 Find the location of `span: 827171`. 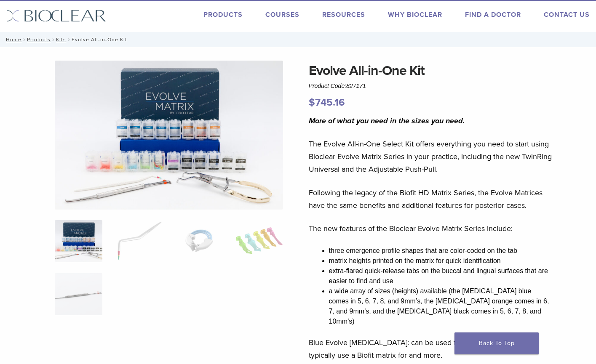

span: 827171 is located at coordinates (356, 86).